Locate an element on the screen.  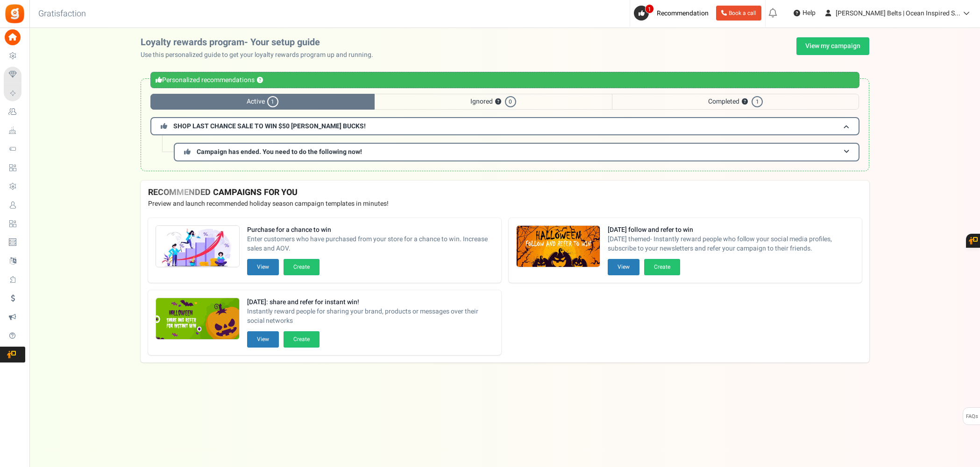
h2: Loyalty rewards program- Your setup guide is located at coordinates (261, 43).